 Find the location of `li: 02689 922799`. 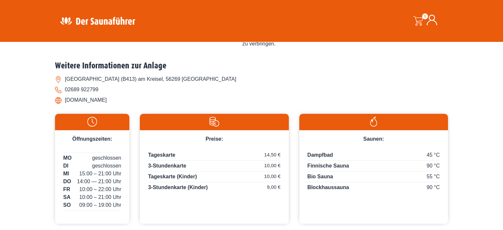

li: 02689 922799 is located at coordinates (252, 90).